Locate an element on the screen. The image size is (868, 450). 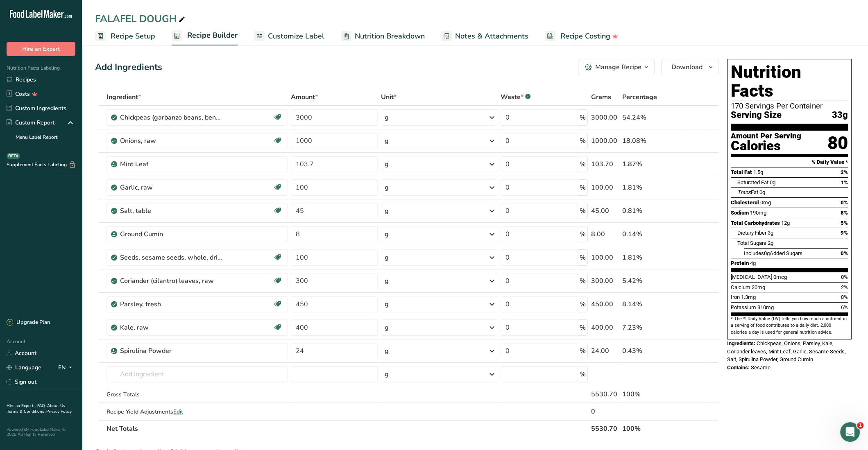
div: 100% is located at coordinates (651, 394).